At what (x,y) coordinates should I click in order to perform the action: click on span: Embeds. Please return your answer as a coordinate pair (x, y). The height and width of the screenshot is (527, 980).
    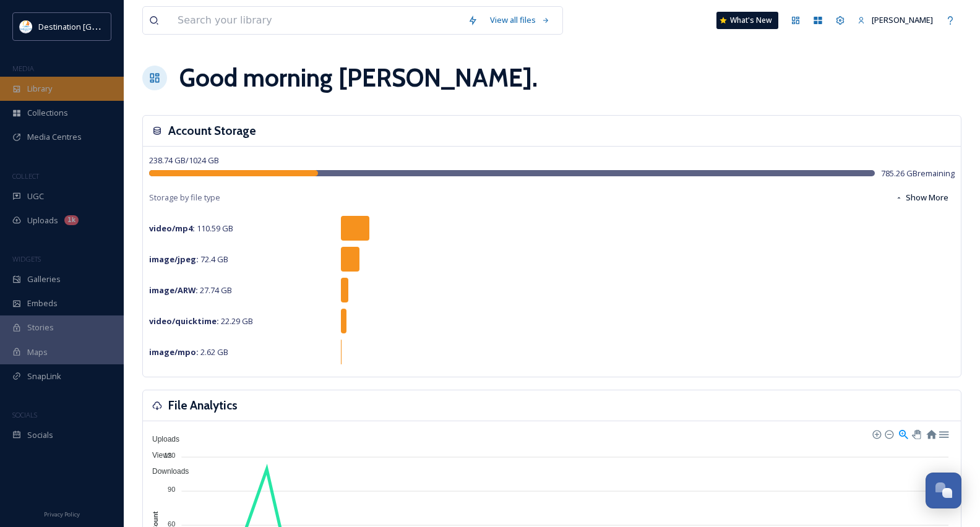
    Looking at the image, I should click on (42, 303).